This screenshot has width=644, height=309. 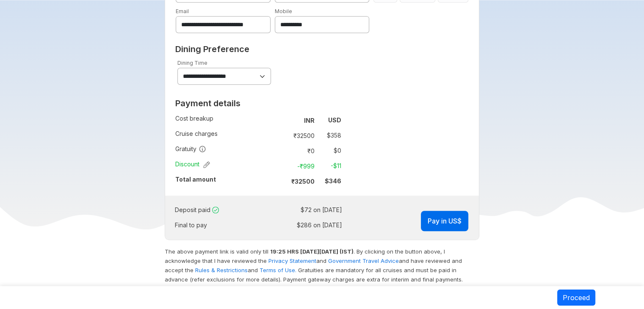 What do you see at coordinates (193, 63) in the screenshot?
I see `label: Dining Time` at bounding box center [193, 63].